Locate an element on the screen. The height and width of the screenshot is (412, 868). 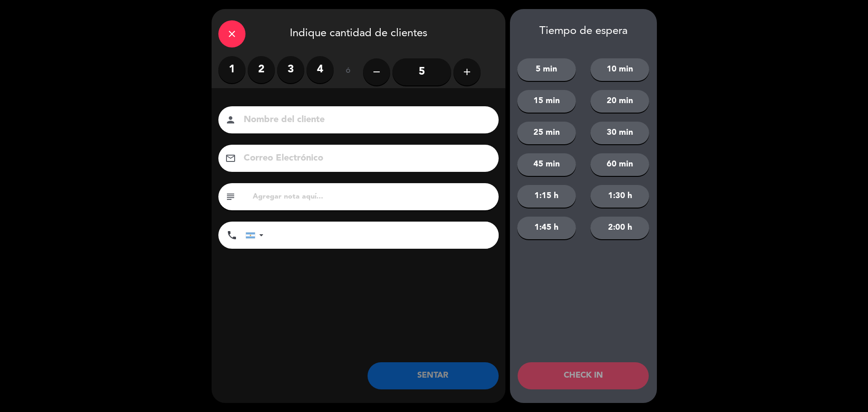
label: 4 is located at coordinates (320, 70).